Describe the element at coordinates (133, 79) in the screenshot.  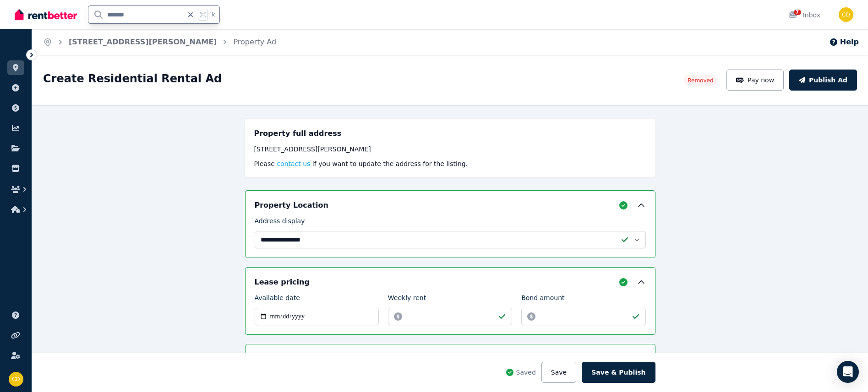
I see `h1: Create Residential Rental Ad` at that location.